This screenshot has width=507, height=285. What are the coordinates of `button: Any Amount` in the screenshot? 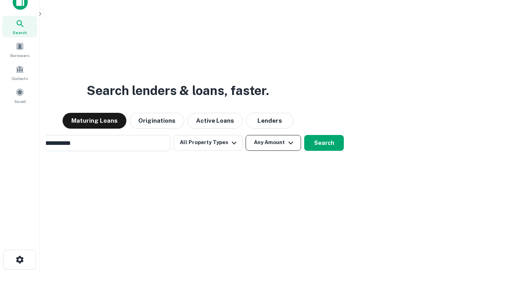 It's located at (273, 143).